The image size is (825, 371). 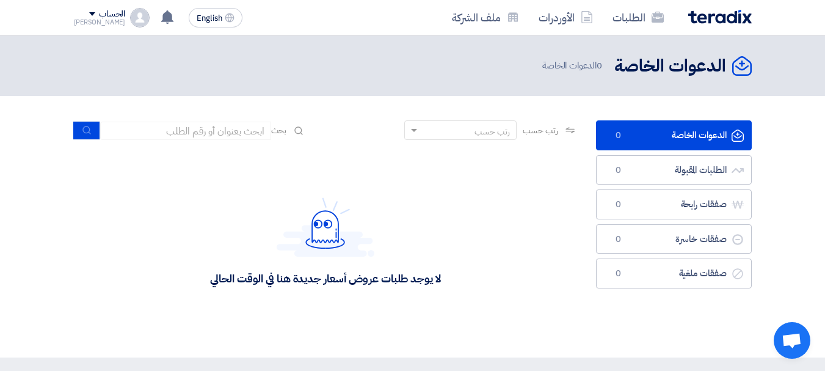 What do you see at coordinates (326, 227) in the screenshot?
I see `img: Hello` at bounding box center [326, 227].